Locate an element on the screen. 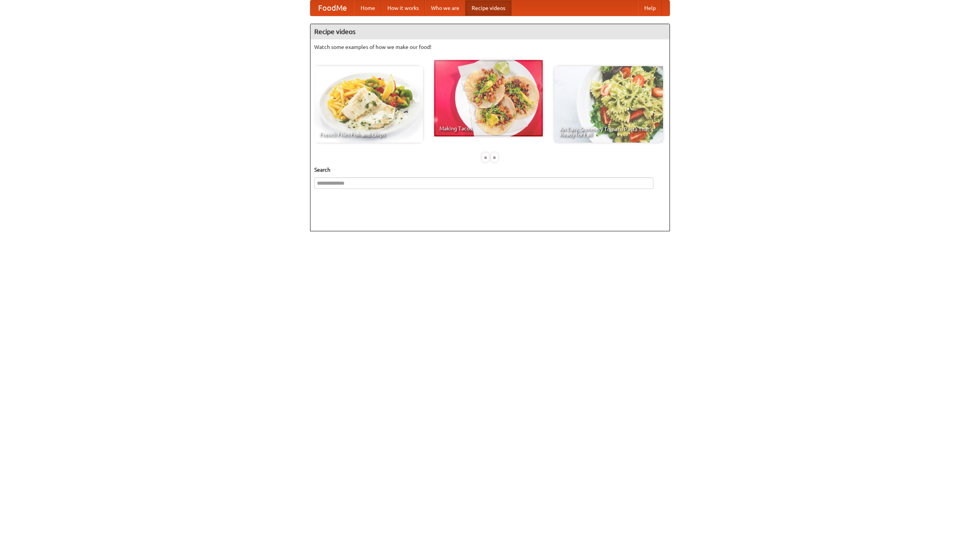  a: Home is located at coordinates (368, 8).